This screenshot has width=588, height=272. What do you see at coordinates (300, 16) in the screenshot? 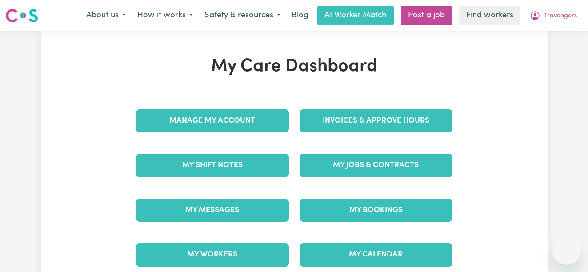
I see `a: Blog` at bounding box center [300, 16].